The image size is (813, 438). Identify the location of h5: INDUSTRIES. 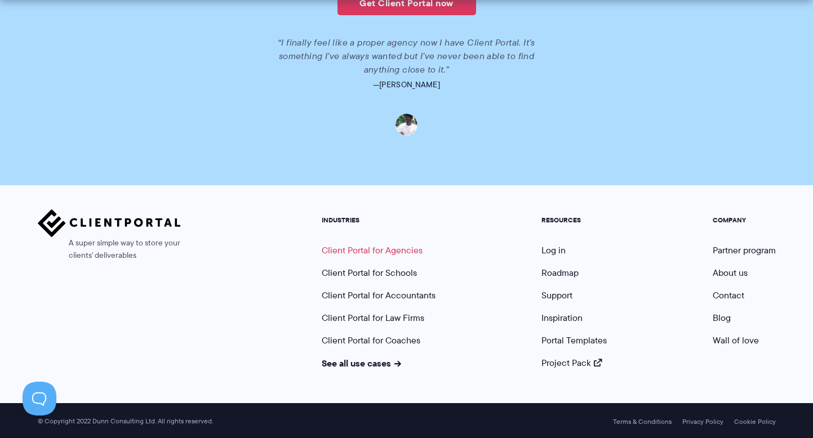
(378, 220).